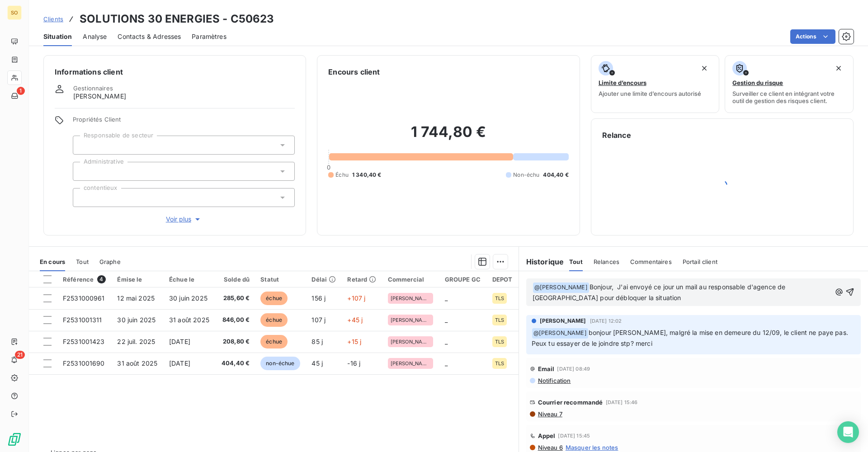  What do you see at coordinates (651, 262) in the screenshot?
I see `span: Commentaires` at bounding box center [651, 262].